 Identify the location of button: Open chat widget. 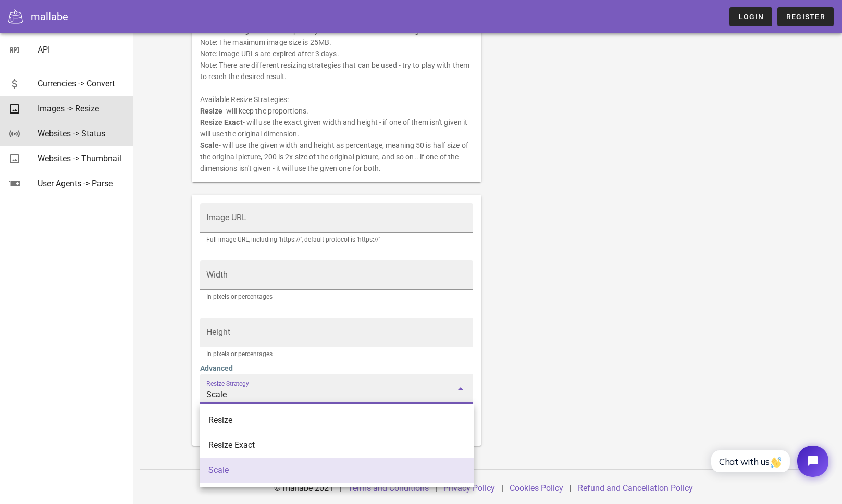
(113, 24).